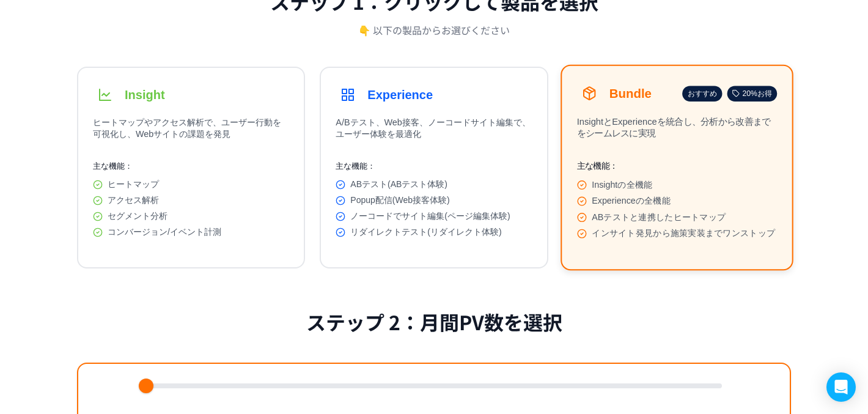 Image resolution: width=868 pixels, height=414 pixels. Describe the element at coordinates (677, 168) in the screenshot. I see `button: Bundleおすすめ20%お得InsightとExperienceを統合し、分析から改善までをシームレスに実現主な機能：Insightの全機能Experienceの全機能ABテストと連携したヒー...` at that location.